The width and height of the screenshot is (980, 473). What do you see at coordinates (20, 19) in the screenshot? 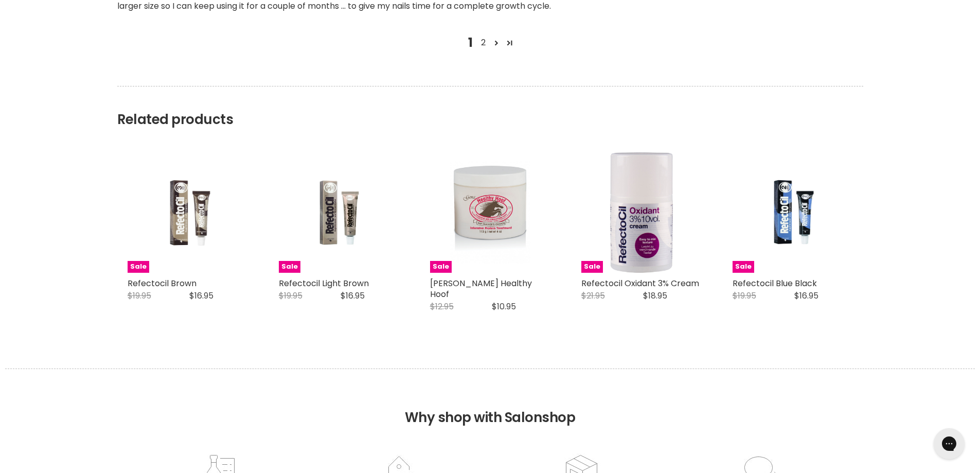
I see `button: Gorgias live chat` at bounding box center [20, 19].